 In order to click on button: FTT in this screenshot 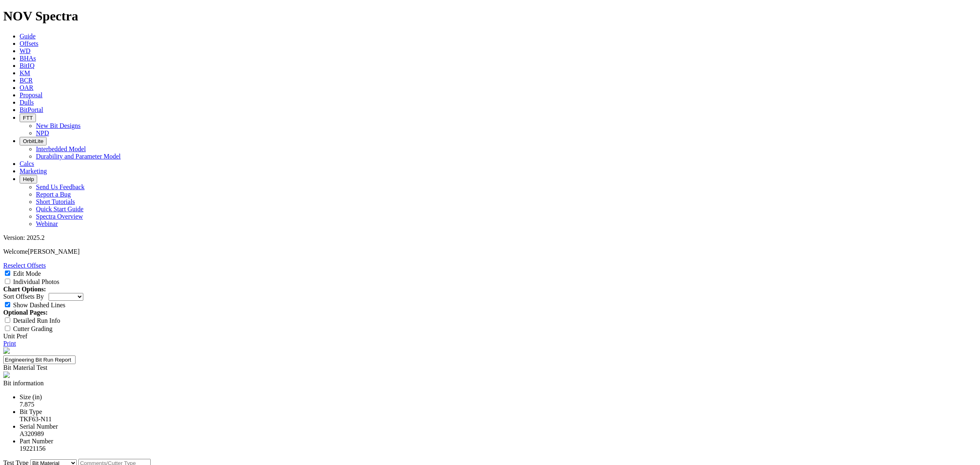, I will do `click(28, 118)`.